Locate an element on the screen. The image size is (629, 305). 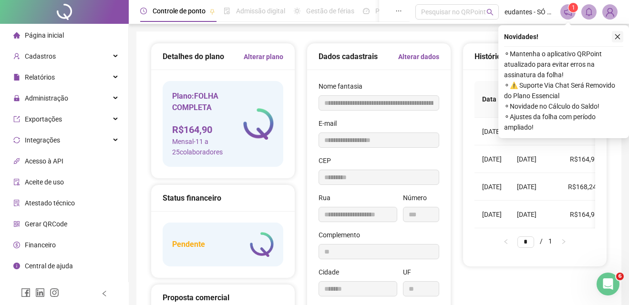
h5: Plano: FOLHA COMPLETA is located at coordinates (208, 102).